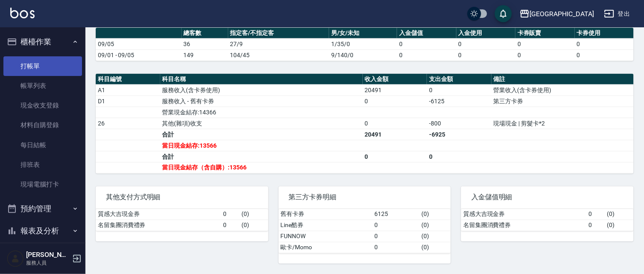  Describe the element at coordinates (128, 101) in the screenshot. I see `td: D1` at that location.